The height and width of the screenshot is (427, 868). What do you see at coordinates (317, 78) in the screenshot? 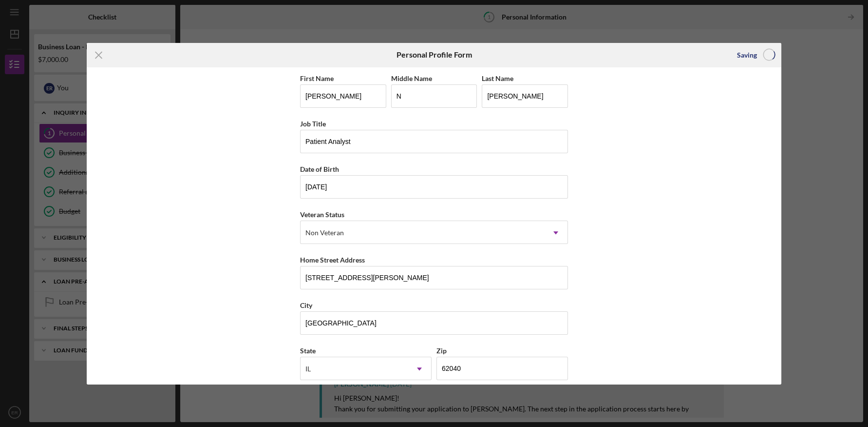
I see `label: First Name` at bounding box center [317, 78].